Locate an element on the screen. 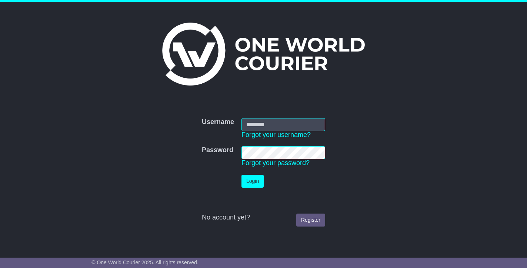  div: No account yet? is located at coordinates (263, 218).